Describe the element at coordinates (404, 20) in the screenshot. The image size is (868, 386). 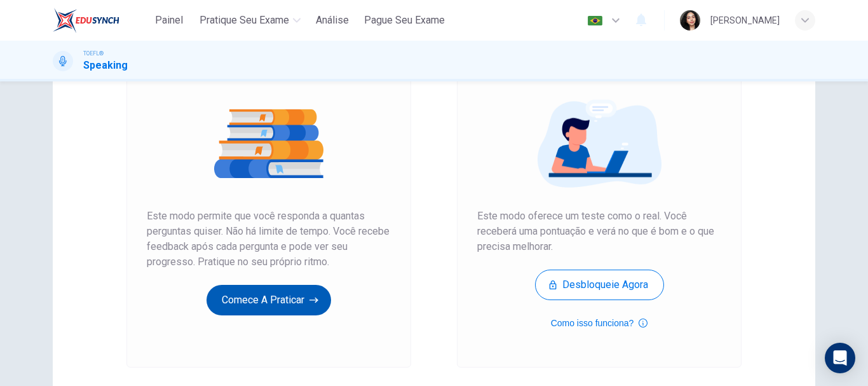
I see `a: Pague Seu Exame` at that location.